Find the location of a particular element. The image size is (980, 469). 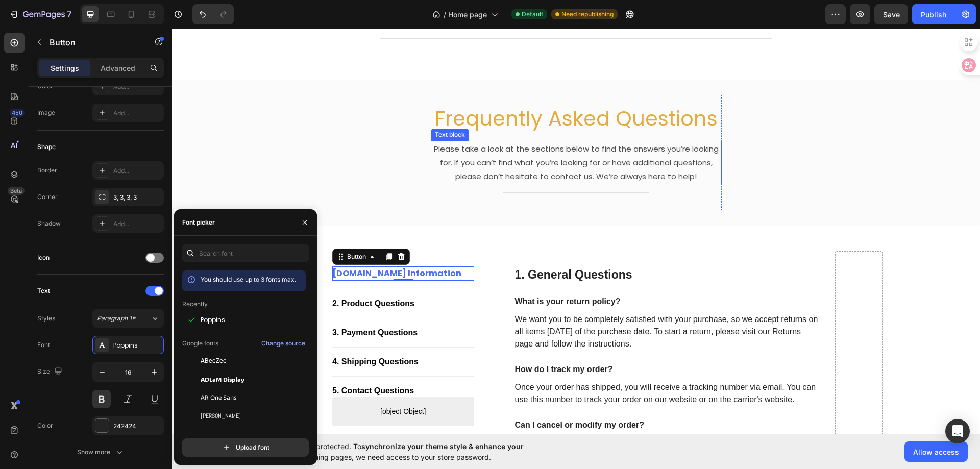

div: Styles is located at coordinates (46, 319).